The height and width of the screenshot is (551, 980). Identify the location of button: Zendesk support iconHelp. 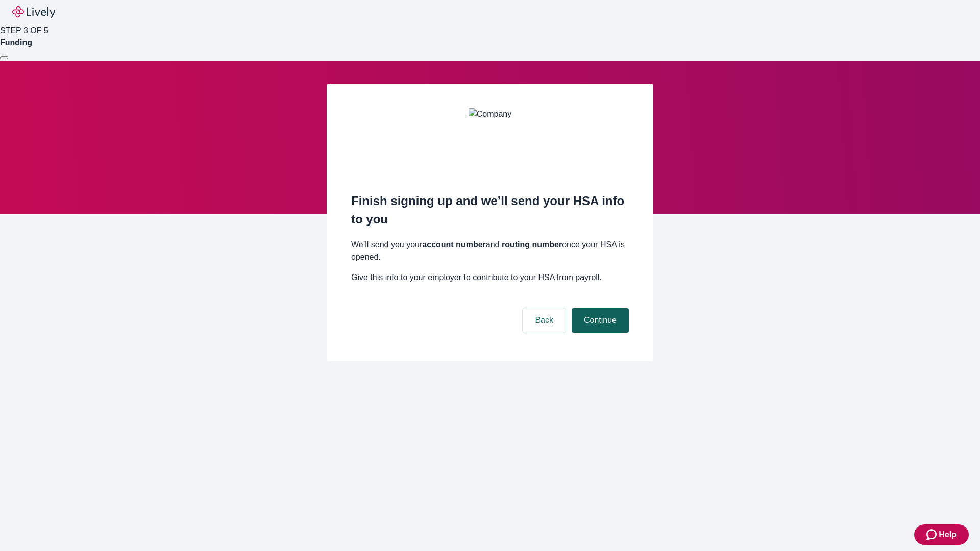
(941, 535).